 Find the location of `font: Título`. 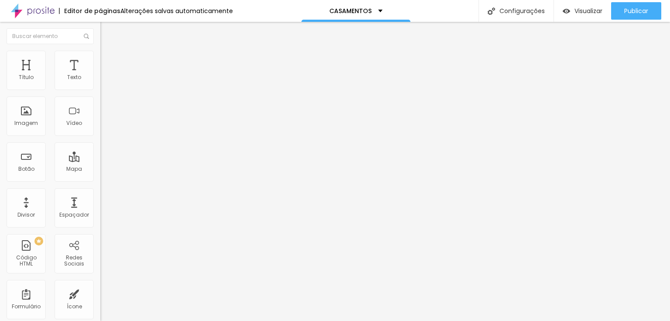

font: Título is located at coordinates (26, 77).